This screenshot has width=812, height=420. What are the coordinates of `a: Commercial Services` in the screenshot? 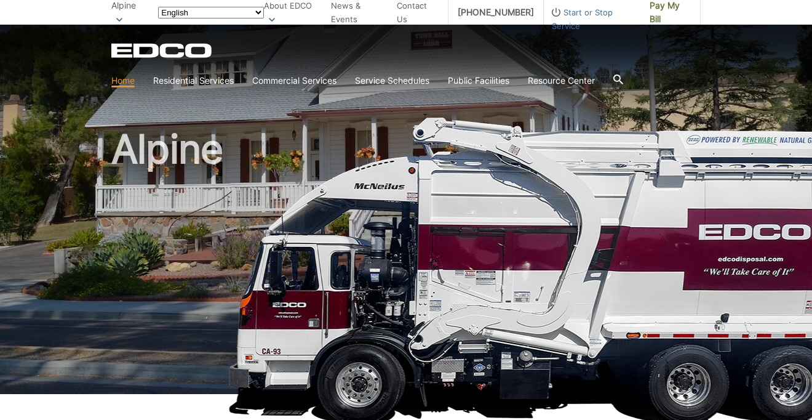 It's located at (294, 81).